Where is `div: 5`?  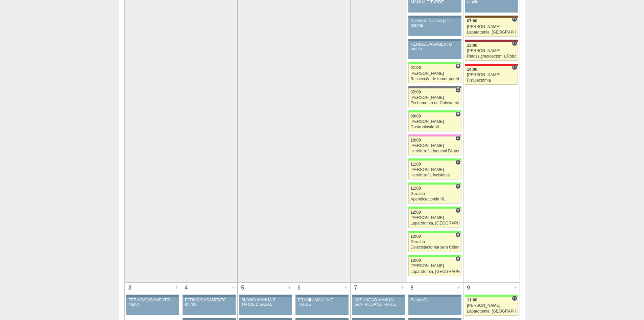
div: 5 is located at coordinates (243, 288).